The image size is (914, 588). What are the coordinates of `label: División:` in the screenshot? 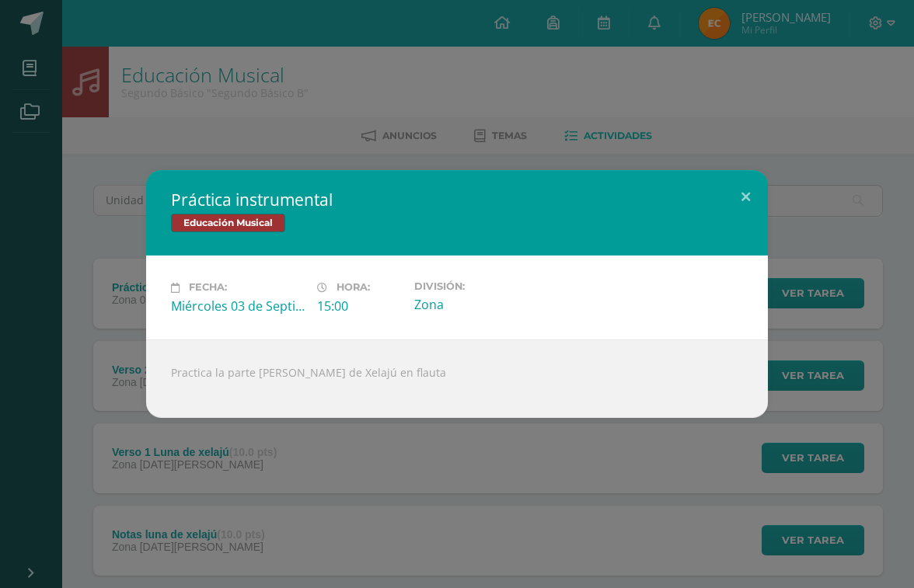 It's located at (481, 286).